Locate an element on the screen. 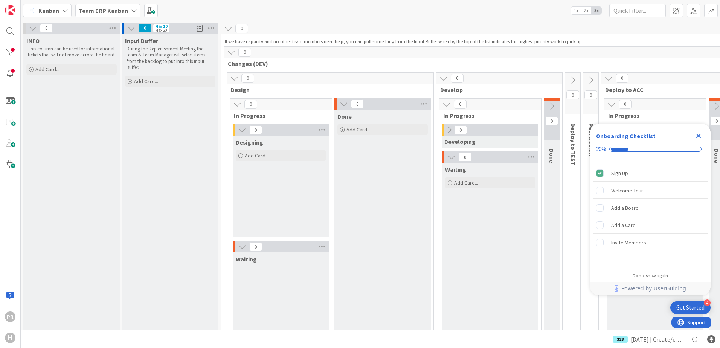 The image size is (720, 348). a: Powered by UserGuiding is located at coordinates (650, 288).